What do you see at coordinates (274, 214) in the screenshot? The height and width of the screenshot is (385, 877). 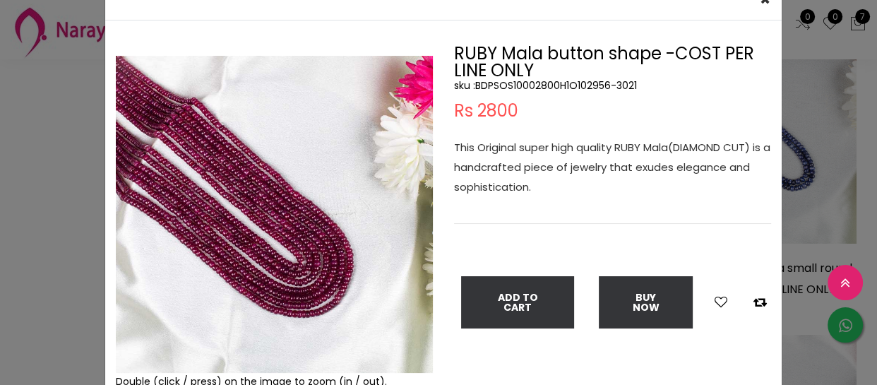 I see `img: Example` at bounding box center [274, 214].